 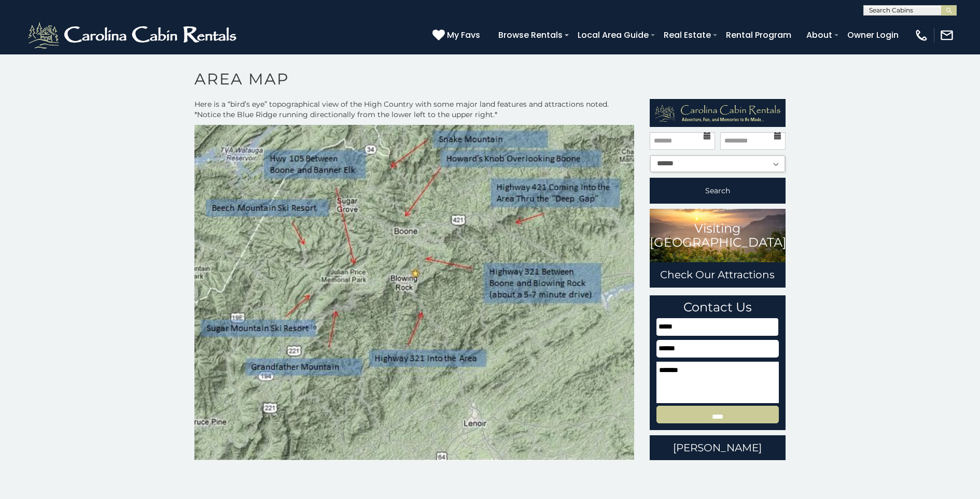 I want to click on p: Here is a “bird’s eye” topographical view of the High Country with some major land features and a..., so click(x=414, y=109).